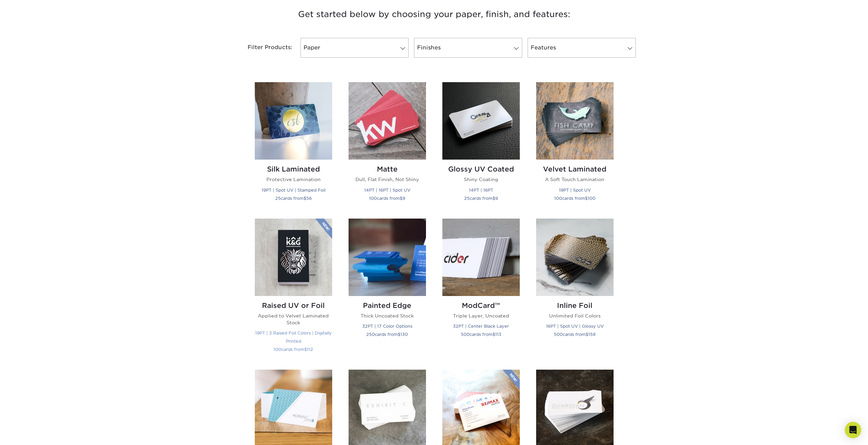 The width and height of the screenshot is (868, 445). I want to click on div: Filter Products:, so click(264, 48).